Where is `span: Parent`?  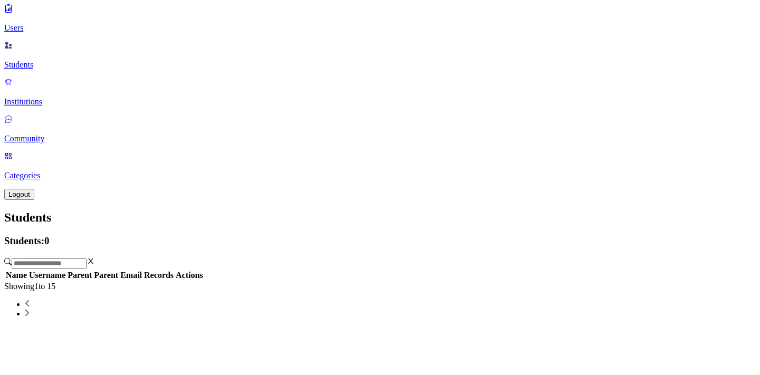 span: Parent is located at coordinates (80, 275).